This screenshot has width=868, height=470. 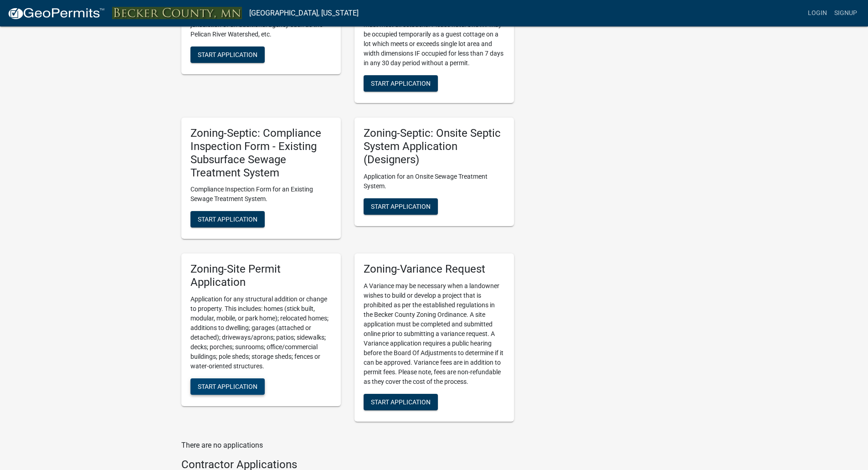 What do you see at coordinates (261, 194) in the screenshot?
I see `p: Compliance Inspection Form for an Existing Sewage Treatment System.` at bounding box center [261, 194].